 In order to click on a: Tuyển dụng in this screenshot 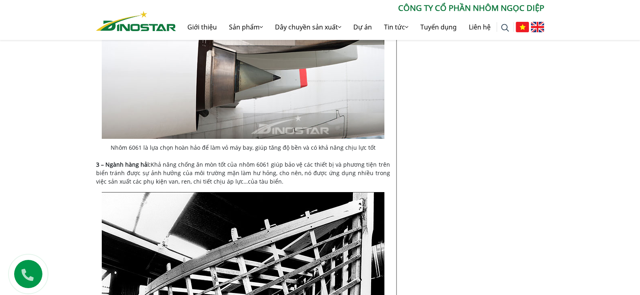, I will do `click(438, 27)`.